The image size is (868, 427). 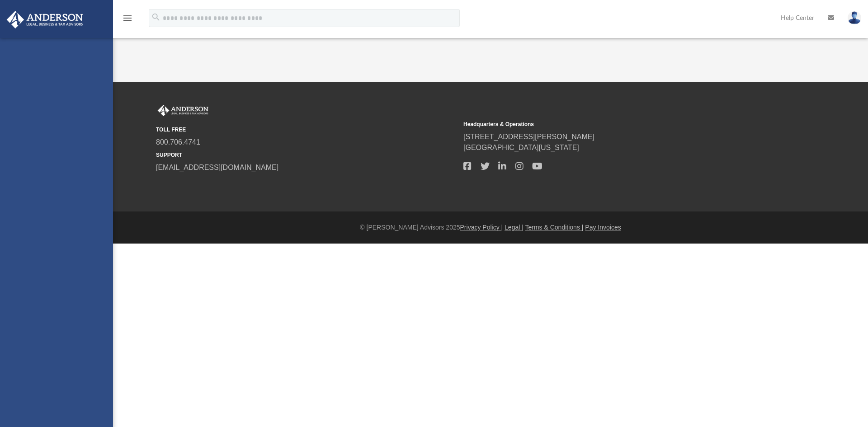 I want to click on a: Privacy Policy |, so click(x=482, y=228).